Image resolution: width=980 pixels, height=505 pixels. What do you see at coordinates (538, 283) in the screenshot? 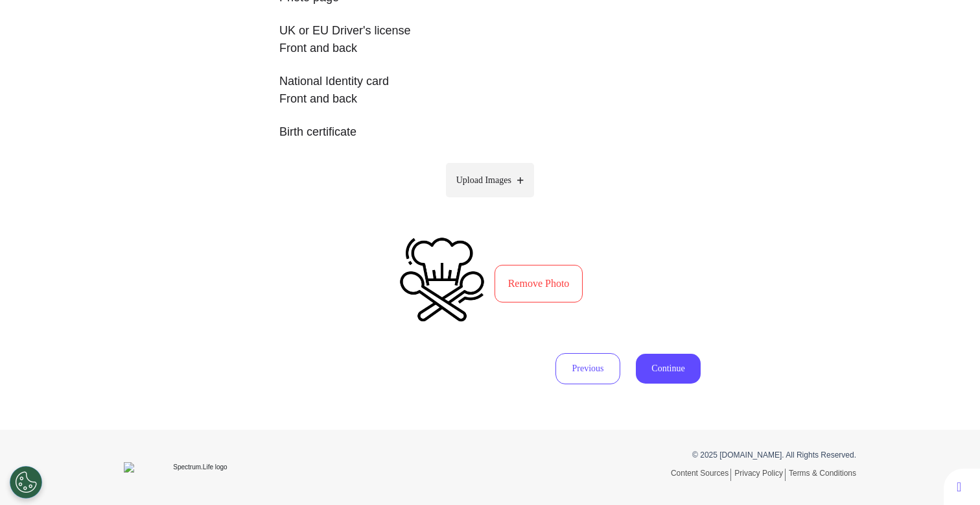
I see `button: Remove Photo` at bounding box center [538, 283].